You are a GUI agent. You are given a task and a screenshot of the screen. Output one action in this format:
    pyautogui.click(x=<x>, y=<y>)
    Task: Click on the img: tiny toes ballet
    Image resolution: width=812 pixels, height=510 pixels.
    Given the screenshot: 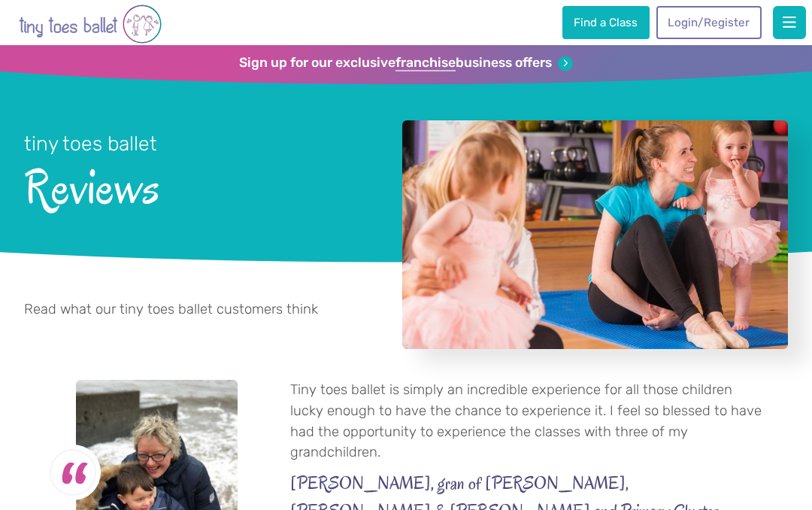 What is the action you would take?
    pyautogui.click(x=90, y=24)
    